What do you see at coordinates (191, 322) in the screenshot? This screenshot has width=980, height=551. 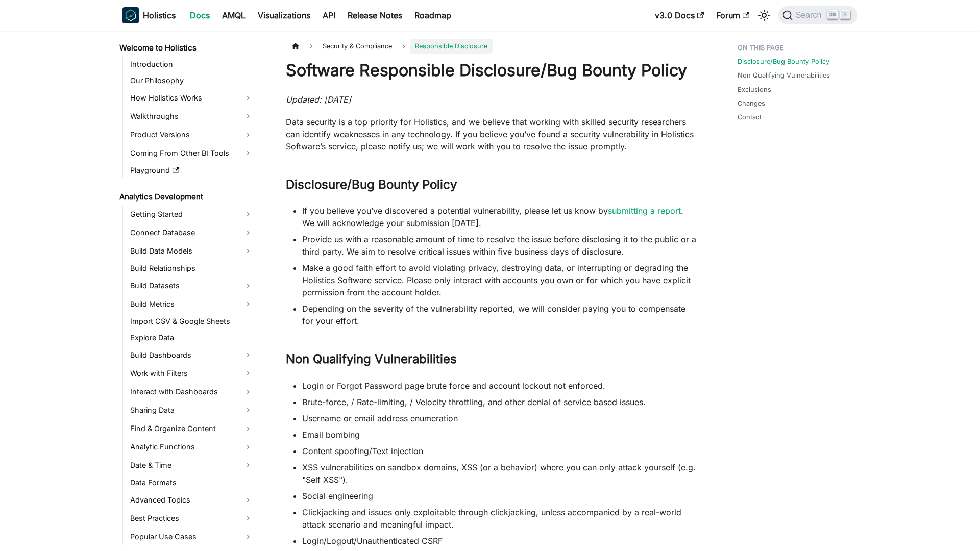 I see `a: Import CSV & Google Sheets` at bounding box center [191, 322].